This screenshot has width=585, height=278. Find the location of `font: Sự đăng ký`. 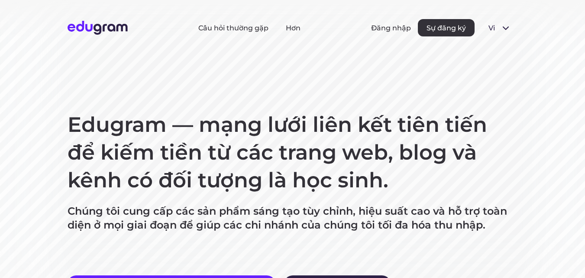

font: Sự đăng ký is located at coordinates (446, 28).